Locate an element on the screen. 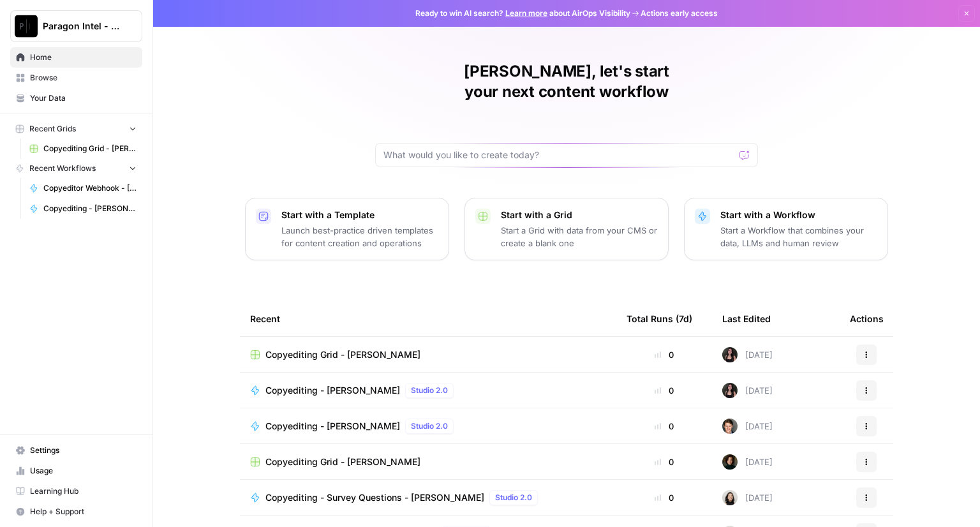  a: Home is located at coordinates (76, 58).